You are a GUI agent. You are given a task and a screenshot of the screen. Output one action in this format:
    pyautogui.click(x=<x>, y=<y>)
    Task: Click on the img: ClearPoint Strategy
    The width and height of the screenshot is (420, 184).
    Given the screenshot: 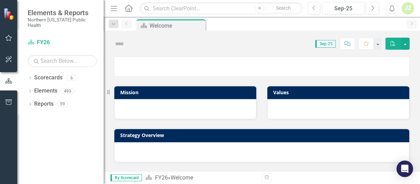 What is the action you would take?
    pyautogui.click(x=9, y=14)
    